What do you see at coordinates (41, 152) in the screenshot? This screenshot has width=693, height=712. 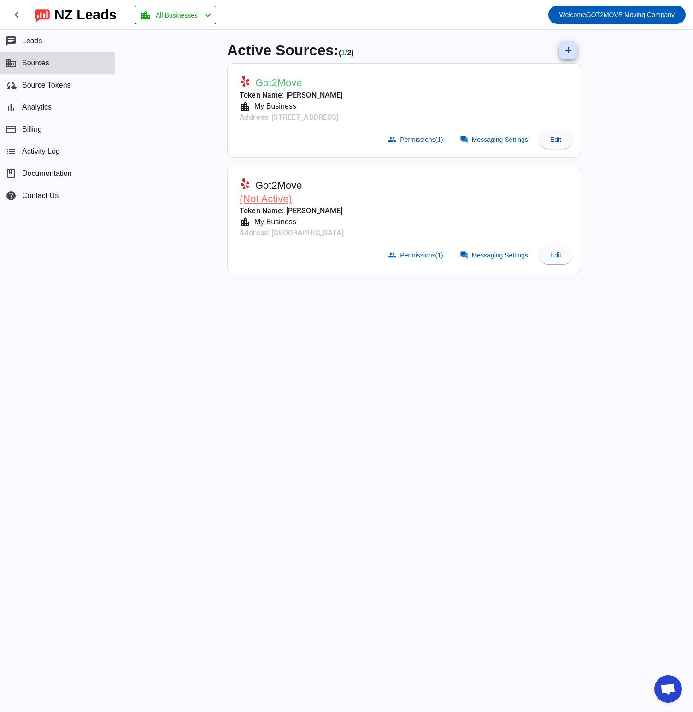 I see `span: Activity Log` at bounding box center [41, 152].